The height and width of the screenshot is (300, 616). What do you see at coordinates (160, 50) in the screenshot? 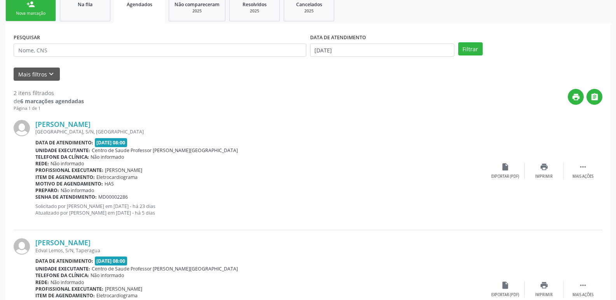
I see `input: Nome, CNS` at bounding box center [160, 50].